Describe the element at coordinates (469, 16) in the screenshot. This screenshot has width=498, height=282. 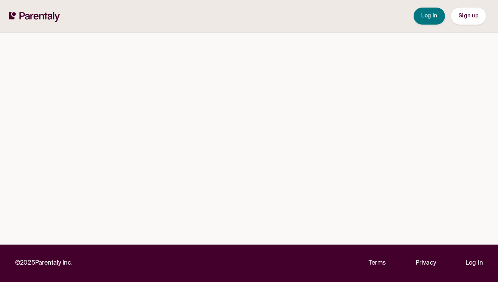
I see `a: Sign up` at that location.